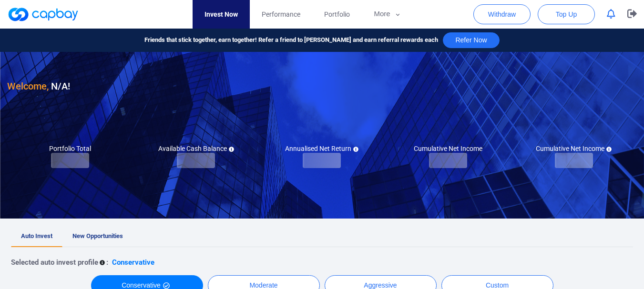 Image resolution: width=644 pixels, height=289 pixels. I want to click on span: Auto Invest, so click(37, 236).